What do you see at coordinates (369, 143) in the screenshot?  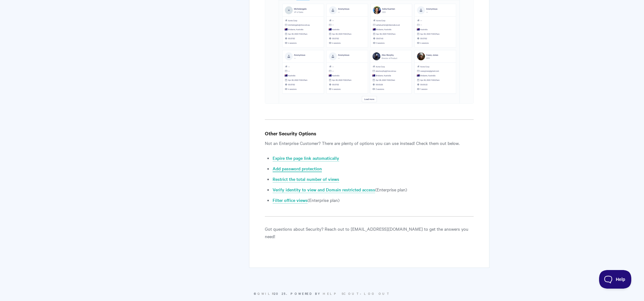 I see `p: Not an Enterprise Customer? There are plenty of options you can use instead! Check them out below.` at bounding box center [369, 143].